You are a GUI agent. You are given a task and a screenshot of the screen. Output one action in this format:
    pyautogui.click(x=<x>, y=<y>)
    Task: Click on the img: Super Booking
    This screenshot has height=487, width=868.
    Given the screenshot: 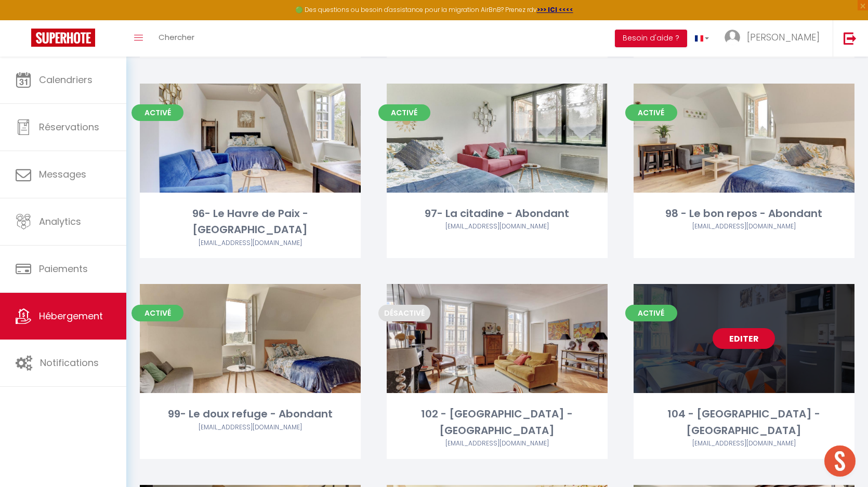 What is the action you would take?
    pyautogui.click(x=63, y=37)
    